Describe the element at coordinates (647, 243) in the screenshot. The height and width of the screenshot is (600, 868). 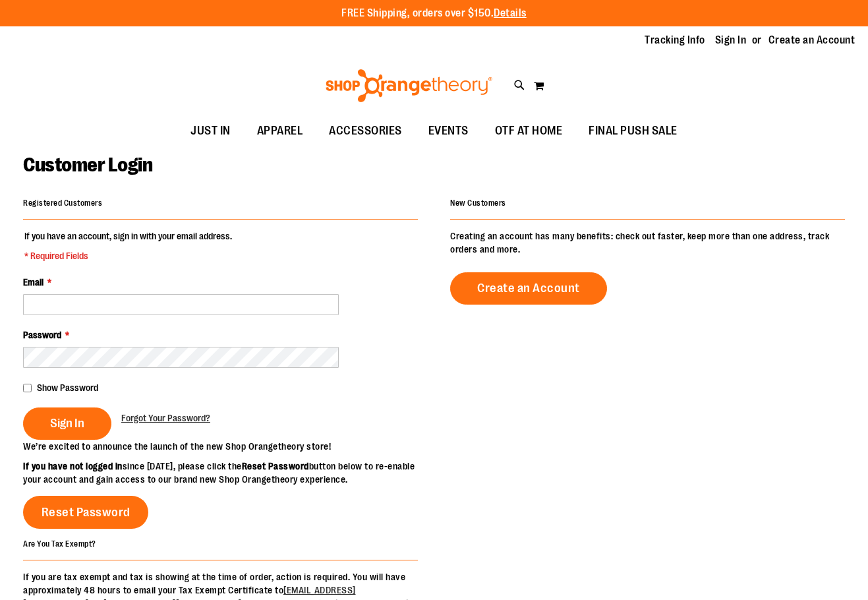
I see `p: Creating an account has many benefits: check out faster, keep more than one address, track orders...` at that location.